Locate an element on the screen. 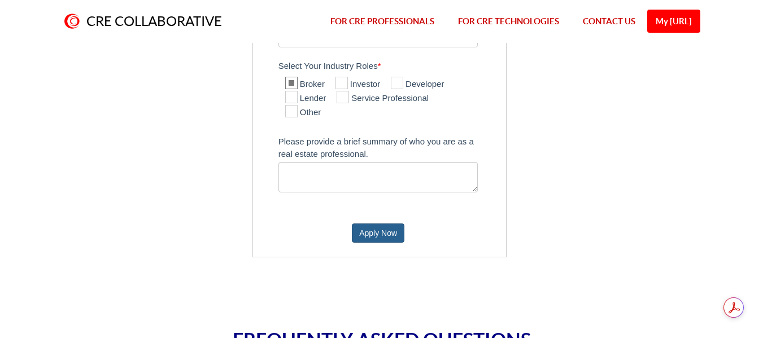 Image resolution: width=763 pixels, height=338 pixels. label: Please provide a brief summary of who you are as a real estate professional. is located at coordinates (389, 147).